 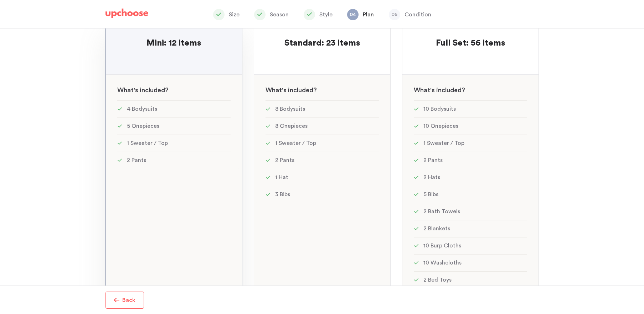 What do you see at coordinates (127, 15) in the screenshot?
I see `a: UpChoose` at bounding box center [127, 15].